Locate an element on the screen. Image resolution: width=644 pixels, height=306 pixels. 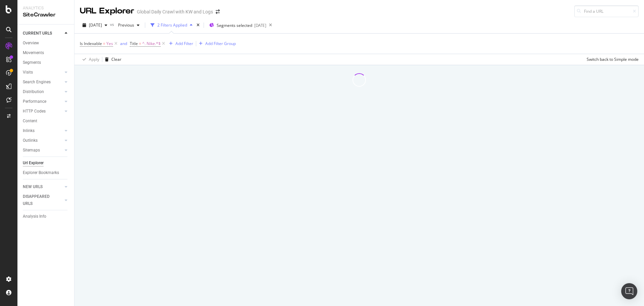
div: SiteCrawler is located at coordinates (46, 15).